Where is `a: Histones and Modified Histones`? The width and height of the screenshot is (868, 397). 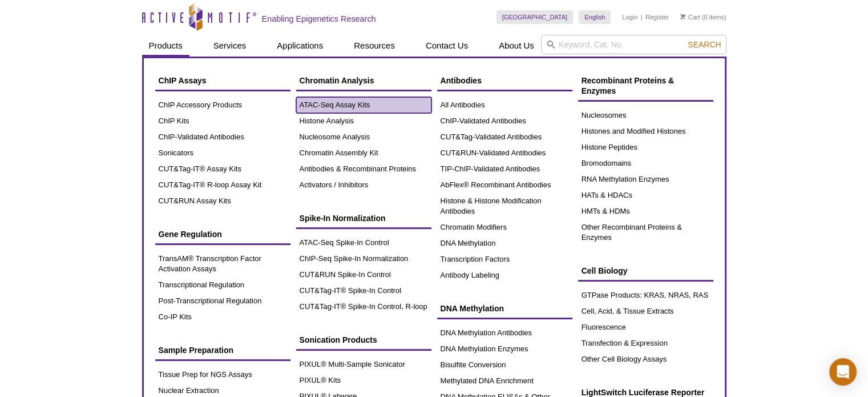 a: Histones and Modified Histones is located at coordinates (645, 131).